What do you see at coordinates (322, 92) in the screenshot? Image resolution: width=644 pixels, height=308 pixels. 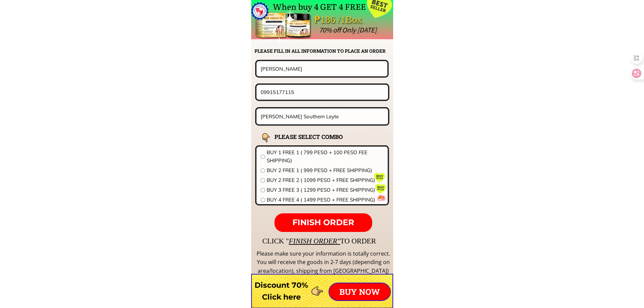 I see `input: Phone number` at bounding box center [322, 92].